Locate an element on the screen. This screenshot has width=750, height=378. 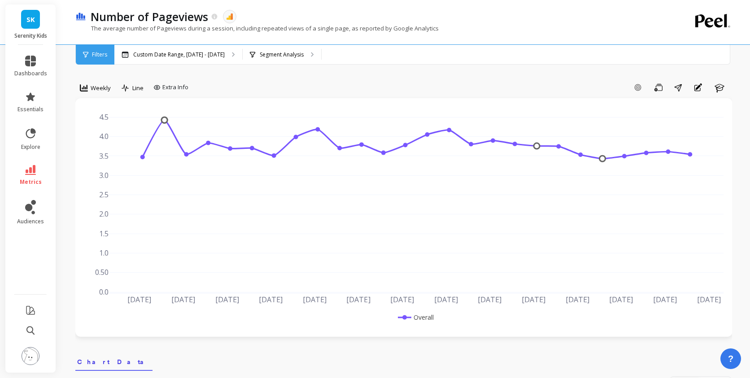
span: Filters is located at coordinates (100, 55).